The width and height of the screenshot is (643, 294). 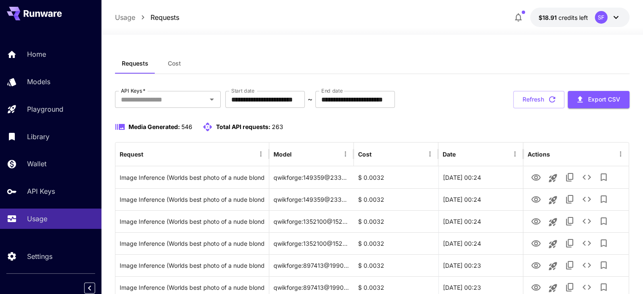 I want to click on nav: breadcrumb, so click(x=147, y=17).